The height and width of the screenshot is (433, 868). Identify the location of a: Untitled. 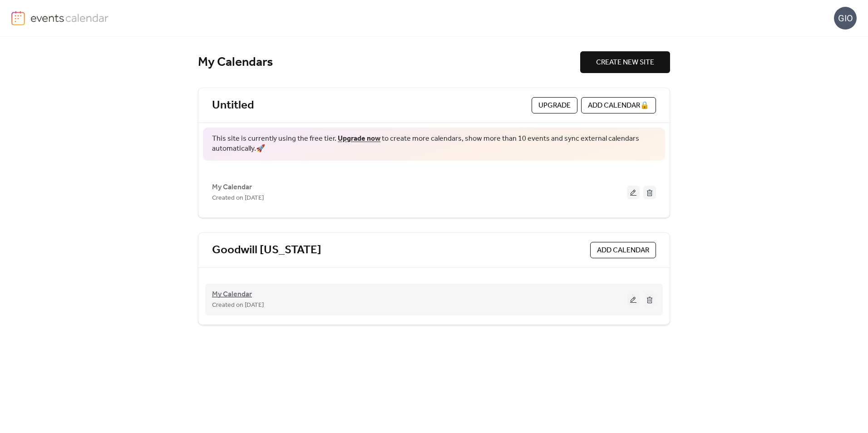
(233, 105).